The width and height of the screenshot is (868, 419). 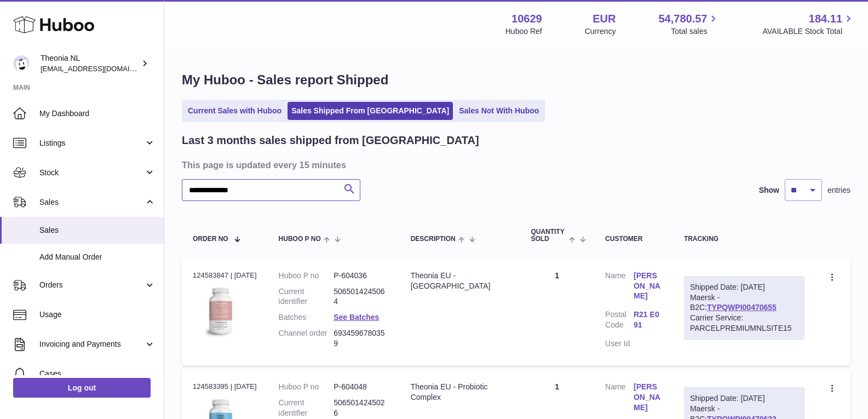 What do you see at coordinates (235, 110) in the screenshot?
I see `a: Current Sales with Huboo` at bounding box center [235, 110].